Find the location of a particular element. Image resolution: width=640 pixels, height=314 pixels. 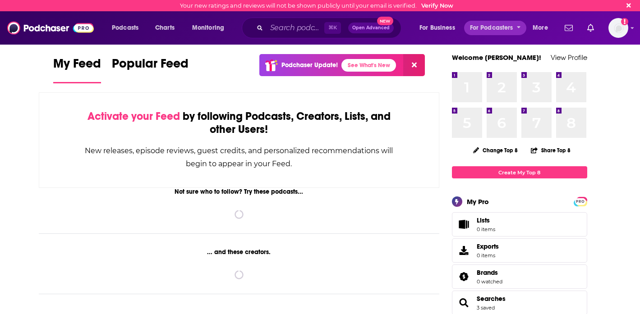

span: Charts is located at coordinates (165, 28).